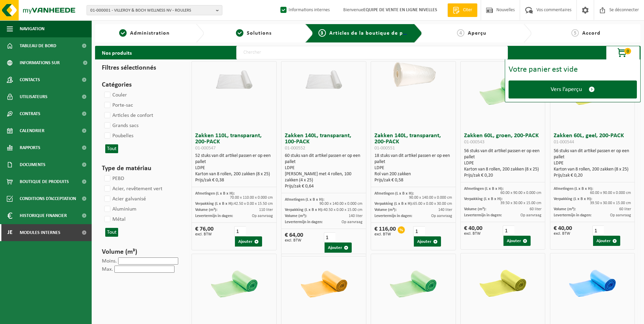 The width and height of the screenshot is (644, 324). What do you see at coordinates (145, 34) in the screenshot?
I see `a: 1Administration` at bounding box center [145, 34].